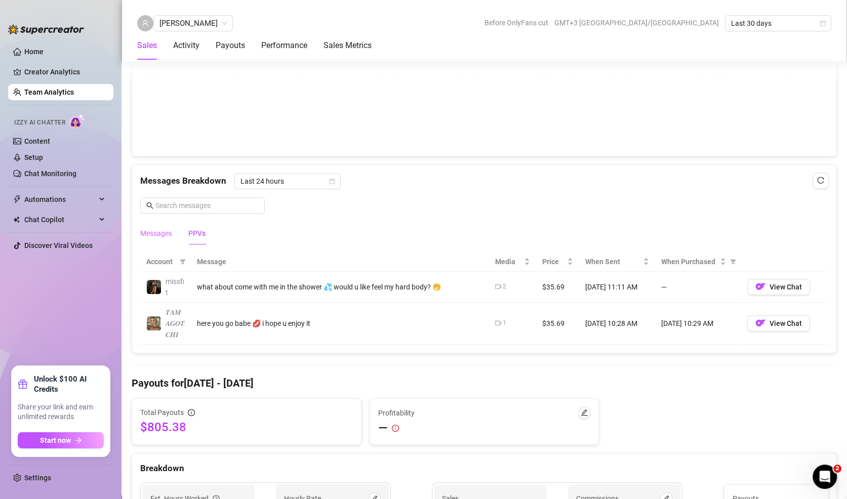 The height and width of the screenshot is (499, 847). I want to click on th: Message, so click(340, 262).